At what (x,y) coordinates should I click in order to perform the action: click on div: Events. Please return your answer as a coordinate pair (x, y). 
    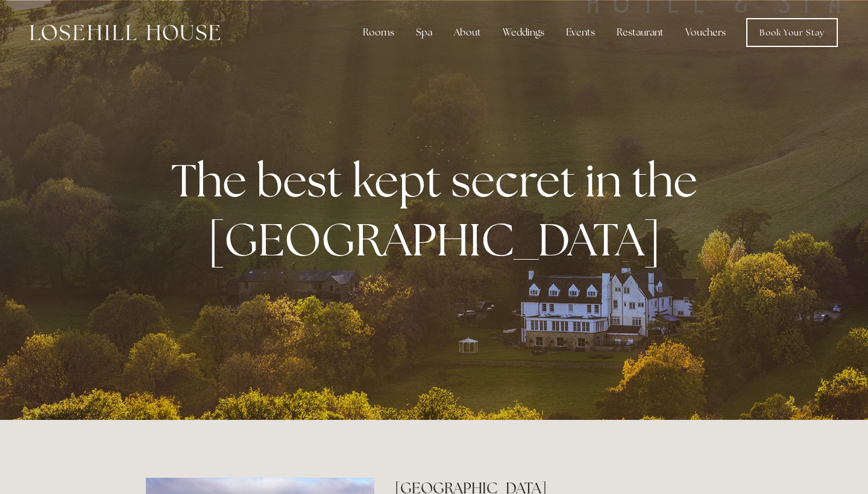
    Looking at the image, I should click on (580, 32).